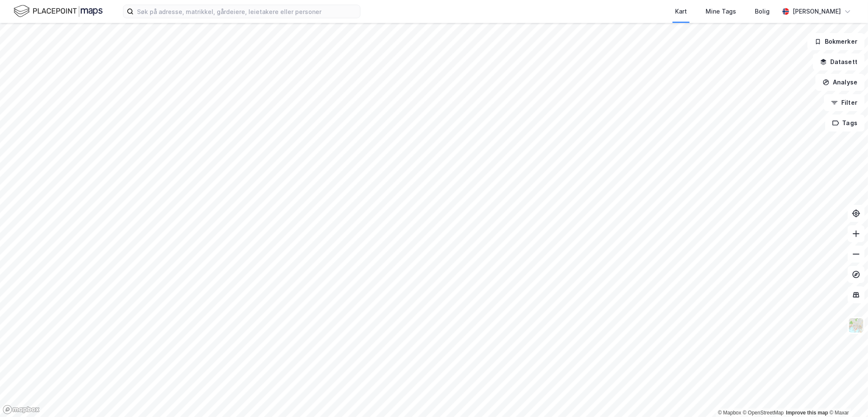  What do you see at coordinates (807, 413) in the screenshot?
I see `a: Improve this map` at bounding box center [807, 413].